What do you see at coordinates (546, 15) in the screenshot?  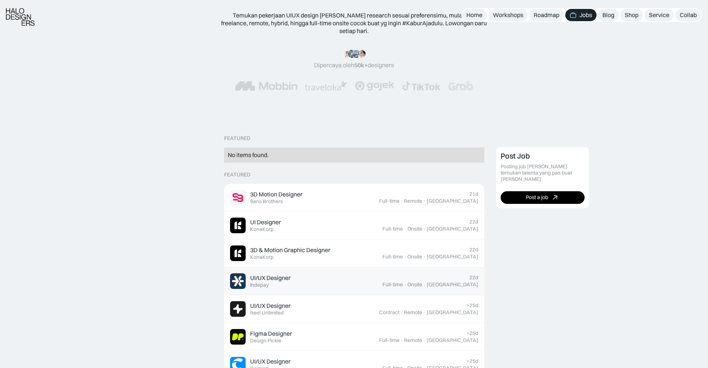 I see `a: Roadmap` at bounding box center [546, 15].